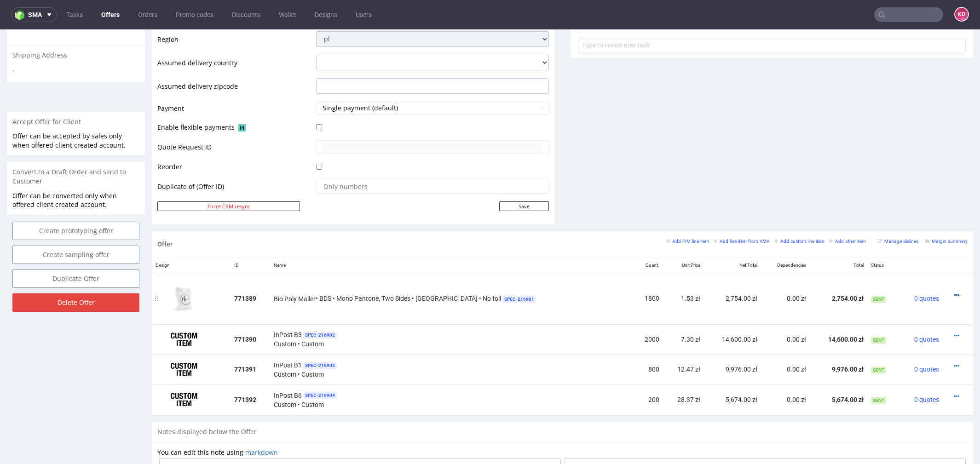  I want to click on button: Force CRM resync, so click(228, 177).